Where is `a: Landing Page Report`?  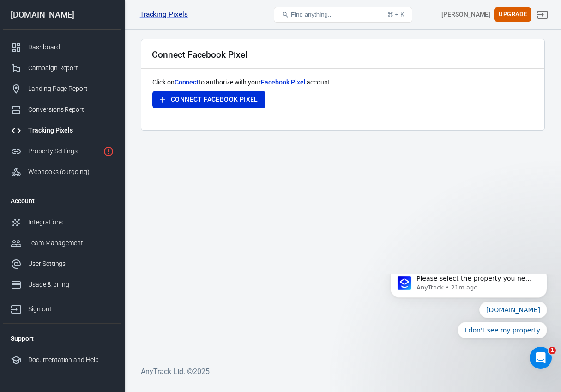 a: Landing Page Report is located at coordinates (63, 89).